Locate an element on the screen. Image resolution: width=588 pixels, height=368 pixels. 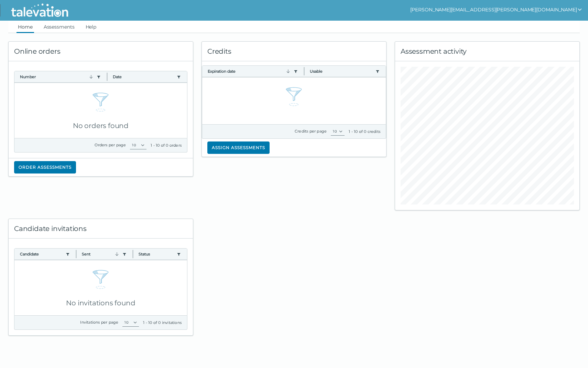
button: Number is located at coordinates (57, 77).